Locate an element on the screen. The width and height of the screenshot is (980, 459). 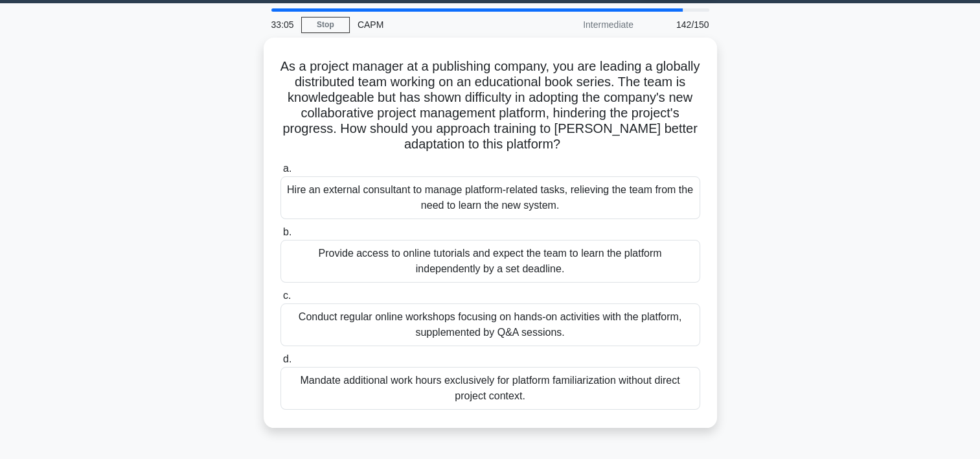
div: CAPM is located at coordinates (439, 25).